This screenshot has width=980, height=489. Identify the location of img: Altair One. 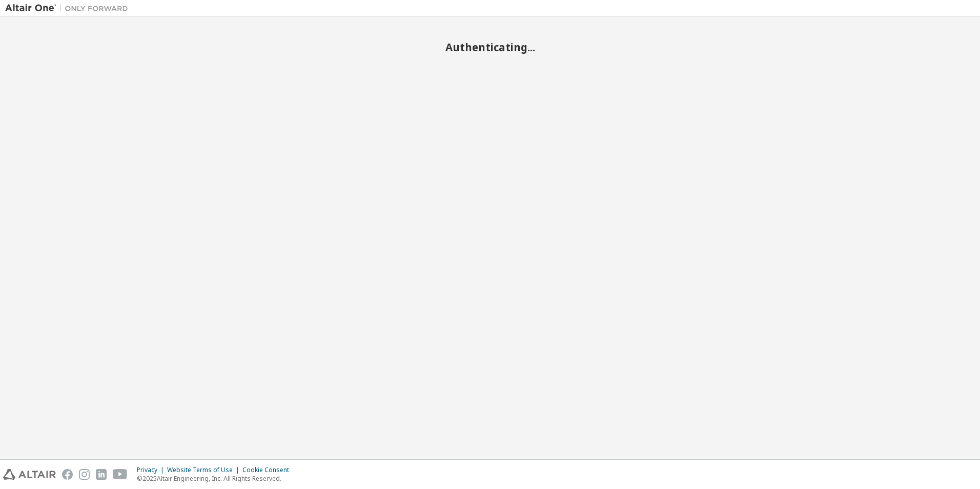
(69, 9).